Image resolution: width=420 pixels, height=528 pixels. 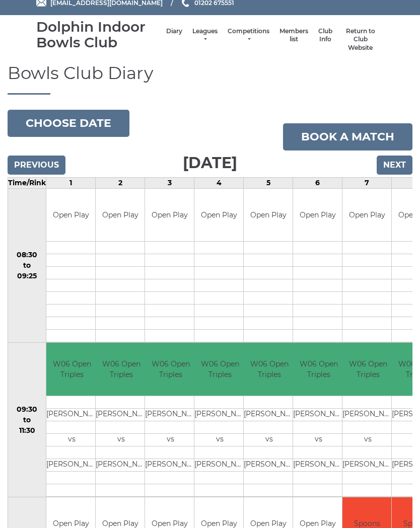 I want to click on a: Diary, so click(x=174, y=32).